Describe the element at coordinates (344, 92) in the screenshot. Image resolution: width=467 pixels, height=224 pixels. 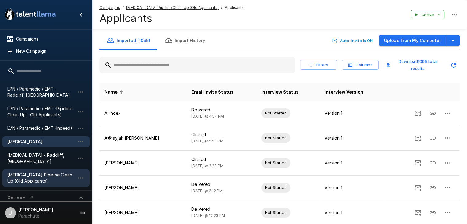
I see `span: Interview Version` at that location.